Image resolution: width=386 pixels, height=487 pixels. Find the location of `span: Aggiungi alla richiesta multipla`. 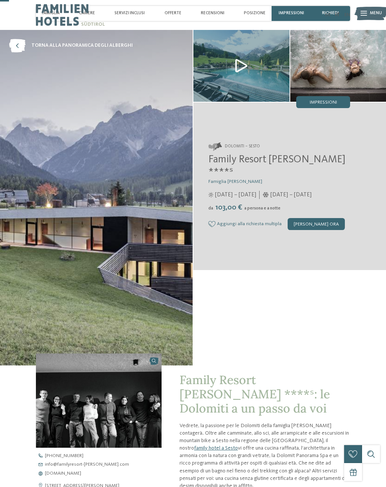

span: Aggiungi alla richiesta multipla is located at coordinates (249, 224).